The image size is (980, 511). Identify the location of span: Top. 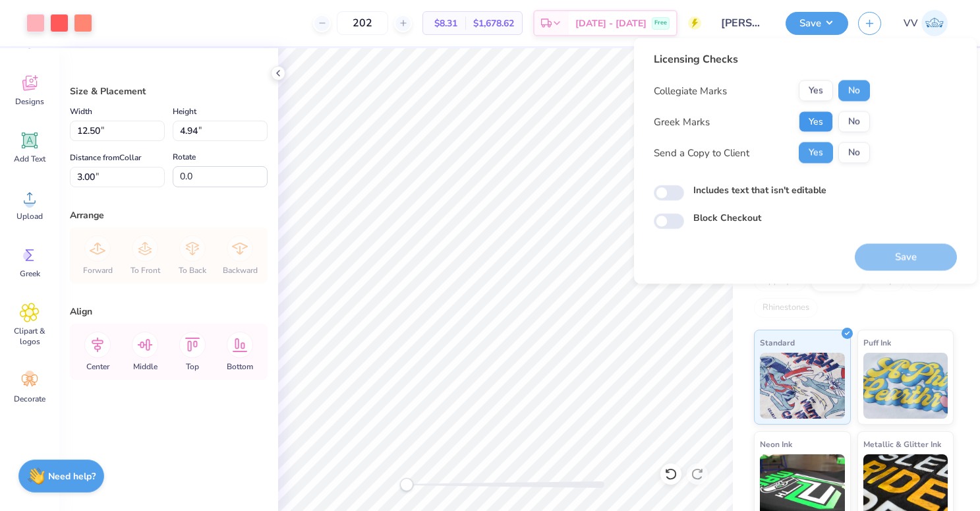
(192, 366).